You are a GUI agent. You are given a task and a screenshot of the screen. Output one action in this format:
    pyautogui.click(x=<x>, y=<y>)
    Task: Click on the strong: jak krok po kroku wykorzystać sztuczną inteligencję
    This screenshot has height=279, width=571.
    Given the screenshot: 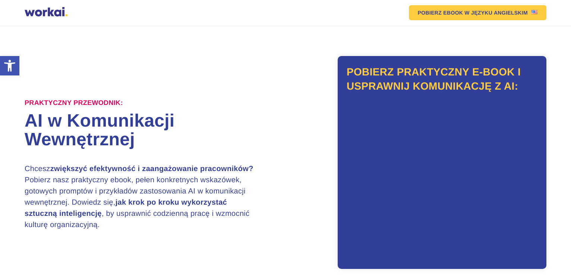 What is the action you would take?
    pyautogui.click(x=126, y=208)
    